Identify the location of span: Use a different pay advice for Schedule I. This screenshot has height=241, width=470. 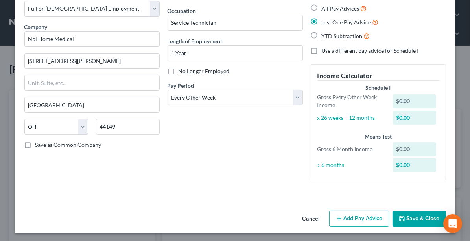
(370, 50).